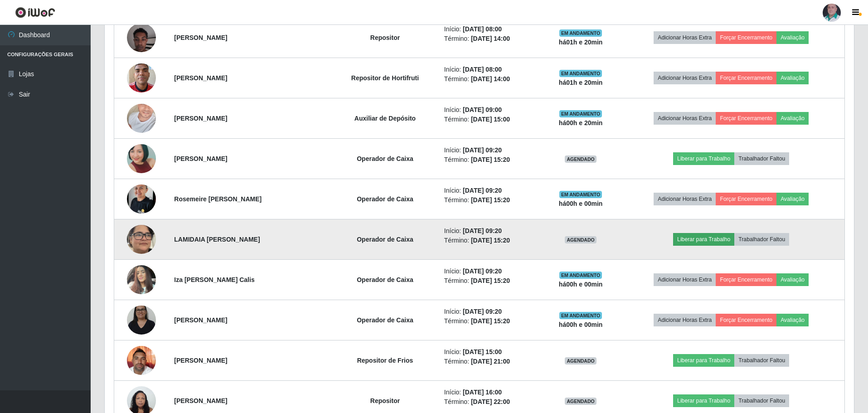  I want to click on strong: Auxiliar de Depósito, so click(385, 119).